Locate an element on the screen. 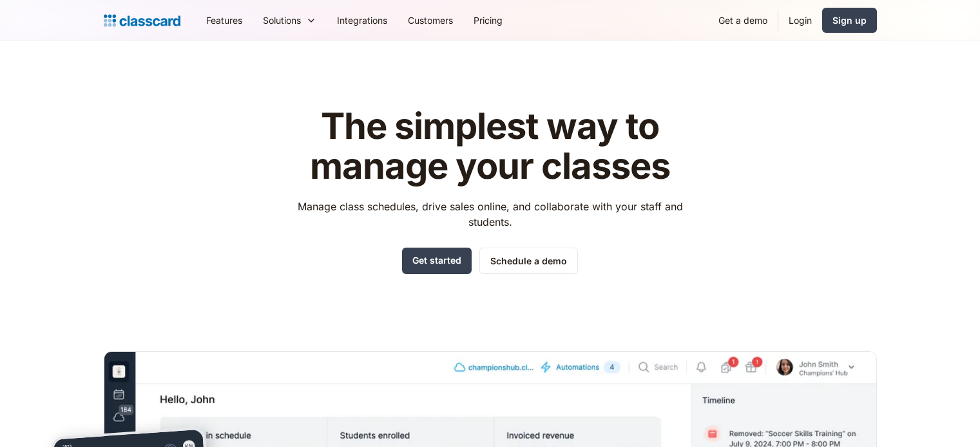  a: Get started is located at coordinates (436, 260).